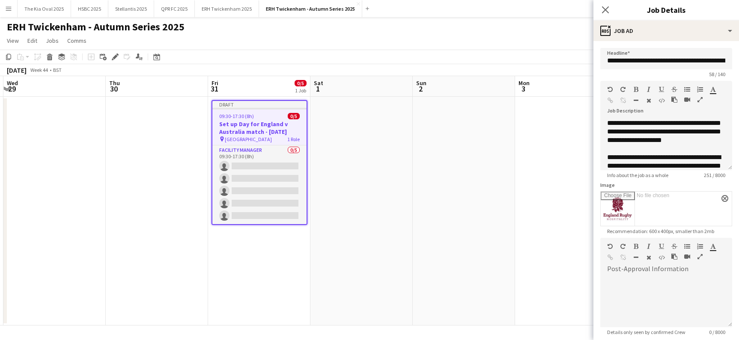 This screenshot has height=340, width=739. I want to click on div: BST, so click(57, 70).